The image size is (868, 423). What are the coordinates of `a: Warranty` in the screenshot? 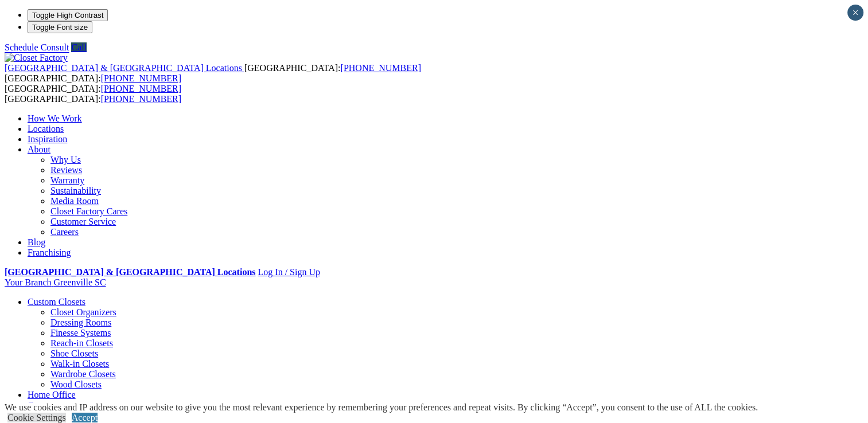 It's located at (67, 180).